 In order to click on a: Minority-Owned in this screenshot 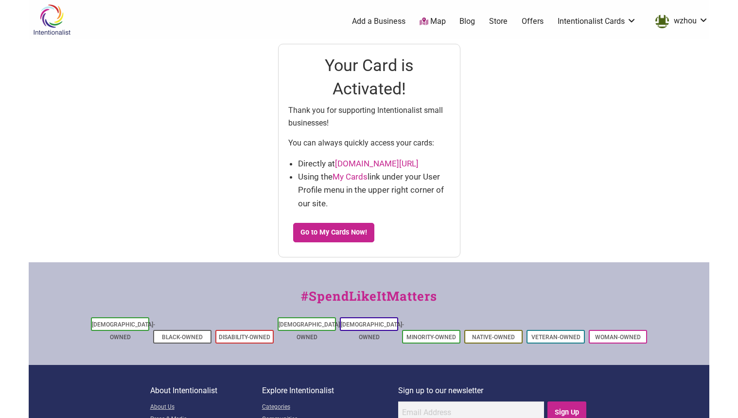, I will do `click(431, 337)`.